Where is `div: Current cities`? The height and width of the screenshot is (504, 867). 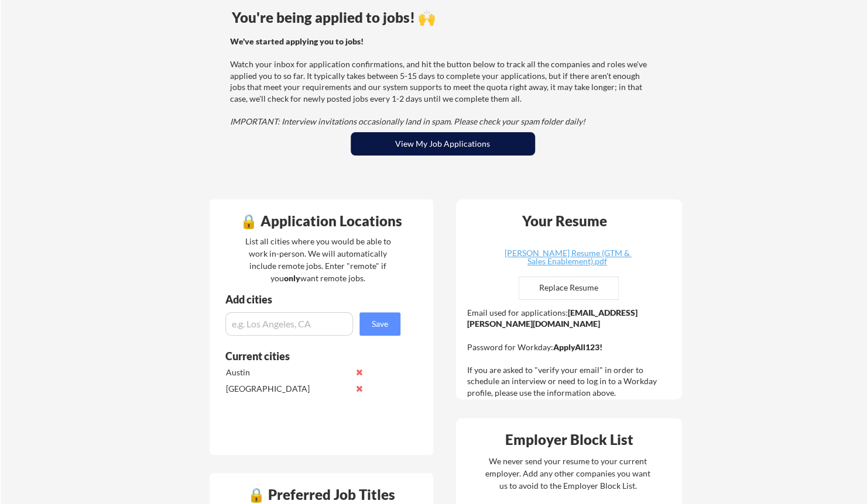 div: Current cities is located at coordinates (306, 356).